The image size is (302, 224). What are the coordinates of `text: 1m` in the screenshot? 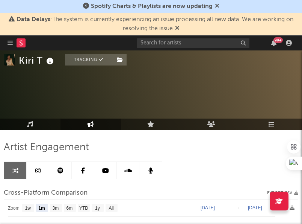 It's located at (41, 208).